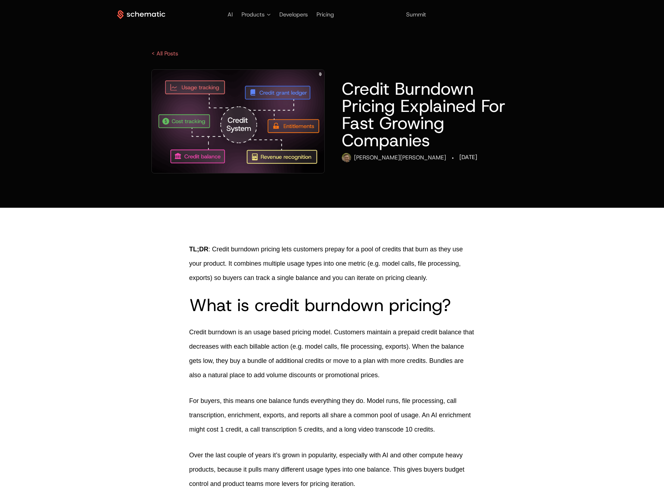 The height and width of the screenshot is (497, 664). Describe the element at coordinates (230, 14) in the screenshot. I see `a: AI` at that location.